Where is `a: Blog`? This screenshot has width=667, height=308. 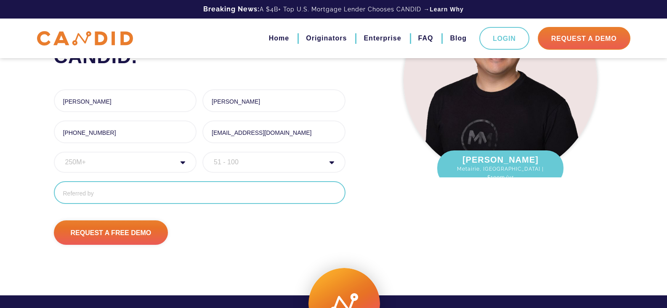 a: Blog is located at coordinates (458, 38).